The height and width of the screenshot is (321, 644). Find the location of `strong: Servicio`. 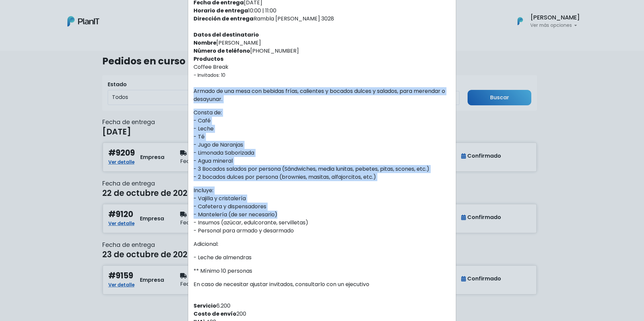

strong: Servicio is located at coordinates (205, 305).